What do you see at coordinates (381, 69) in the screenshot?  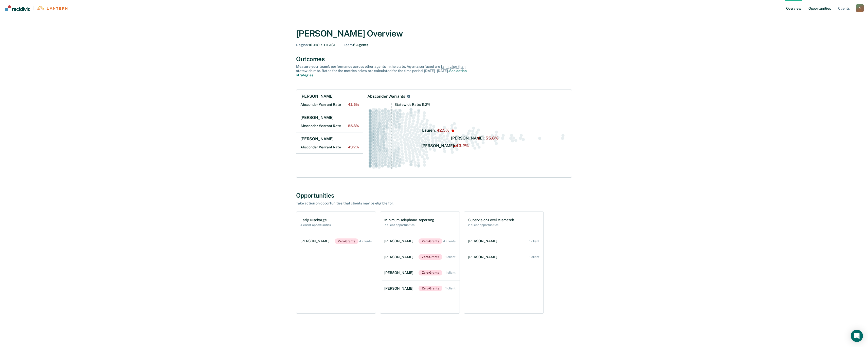 I see `span: far higher than statewide rate` at bounding box center [381, 69].